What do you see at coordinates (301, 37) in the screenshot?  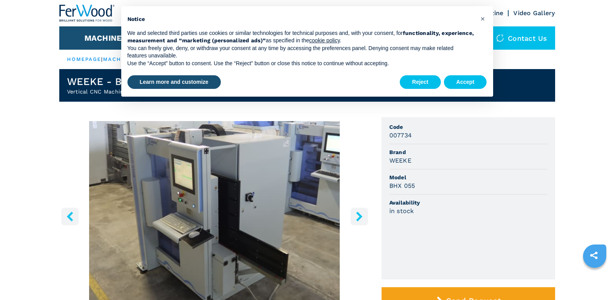 I see `strong: functionality, experience, measurement and “marketing (personalized ads)”` at bounding box center [301, 37].